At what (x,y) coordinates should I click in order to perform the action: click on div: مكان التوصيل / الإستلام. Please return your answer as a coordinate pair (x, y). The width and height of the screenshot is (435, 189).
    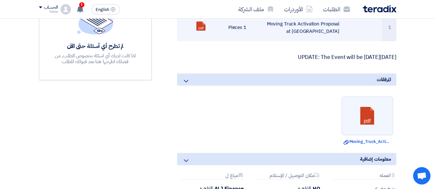
    Looking at the image, I should click on (288, 176).